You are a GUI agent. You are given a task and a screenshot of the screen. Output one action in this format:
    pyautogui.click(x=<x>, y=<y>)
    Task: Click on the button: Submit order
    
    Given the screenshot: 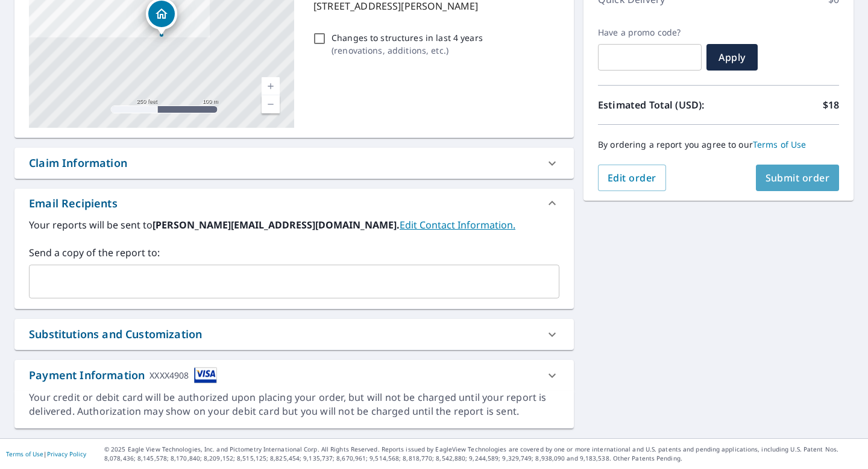 What is the action you would take?
    pyautogui.click(x=797, y=178)
    